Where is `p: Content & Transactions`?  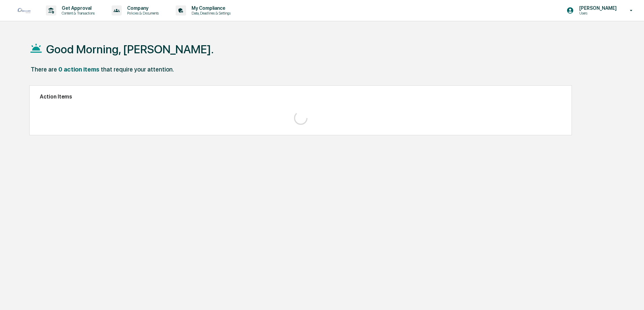
p: Content & Transactions is located at coordinates (77, 13).